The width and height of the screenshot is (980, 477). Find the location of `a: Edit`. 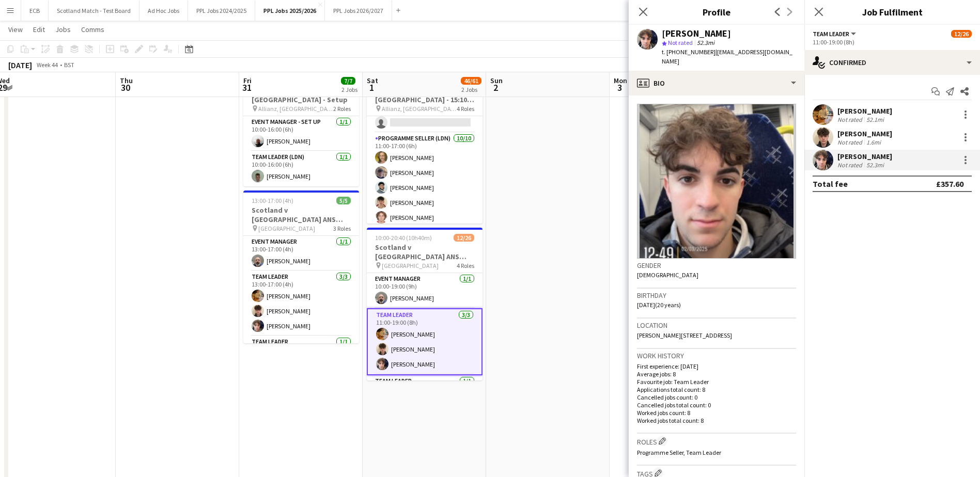

a: Edit is located at coordinates (39, 30).